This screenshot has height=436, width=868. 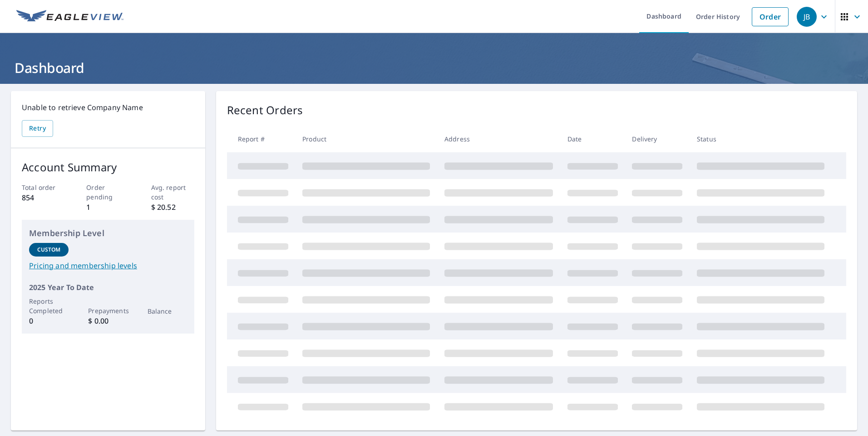 What do you see at coordinates (167, 311) in the screenshot?
I see `p: Balance` at bounding box center [167, 311].